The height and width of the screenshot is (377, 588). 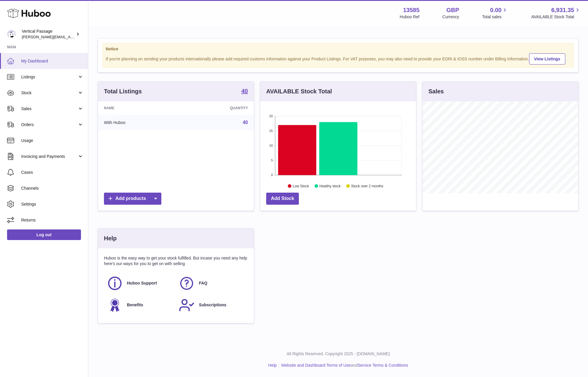 I want to click on a: Subscriptions, so click(x=211, y=305).